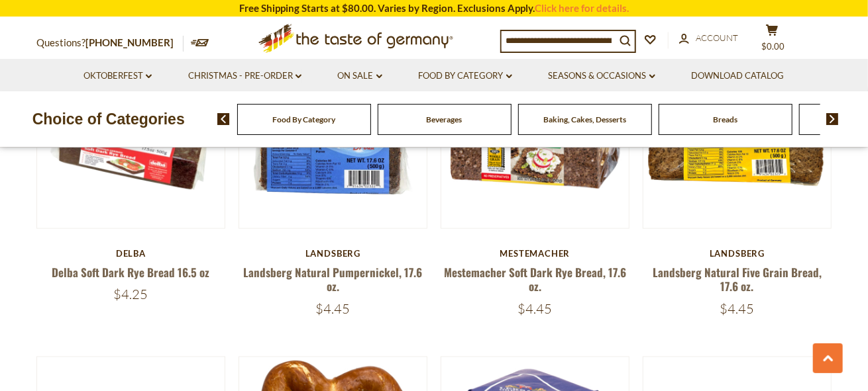 Image resolution: width=868 pixels, height=391 pixels. What do you see at coordinates (223, 119) in the screenshot?
I see `img: previous arrow` at bounding box center [223, 119].